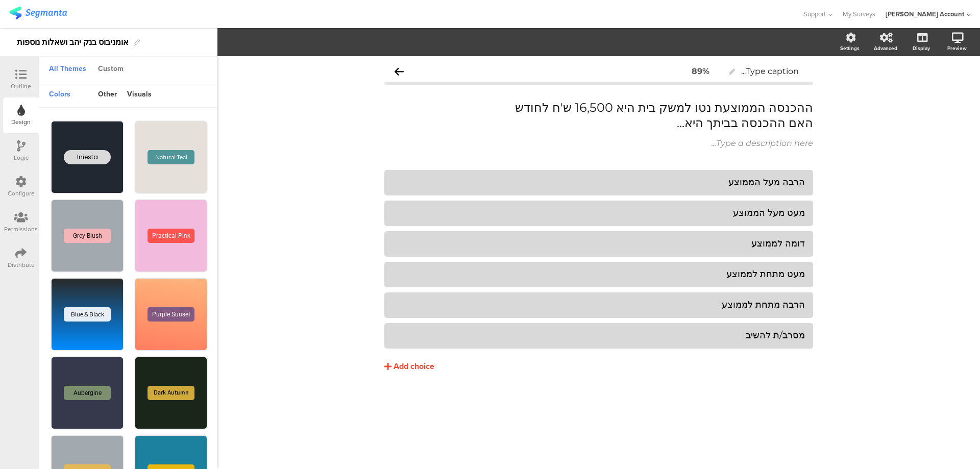  Describe the element at coordinates (171, 392) in the screenshot. I see `div: Dark Autumn` at that location.